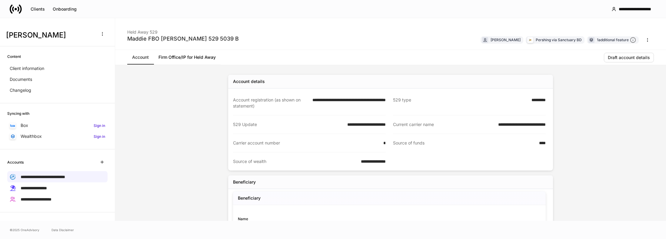 The height and width of the screenshot is (239, 666). Describe the element at coordinates (63, 230) in the screenshot. I see `a: Data Disclaimer` at that location.